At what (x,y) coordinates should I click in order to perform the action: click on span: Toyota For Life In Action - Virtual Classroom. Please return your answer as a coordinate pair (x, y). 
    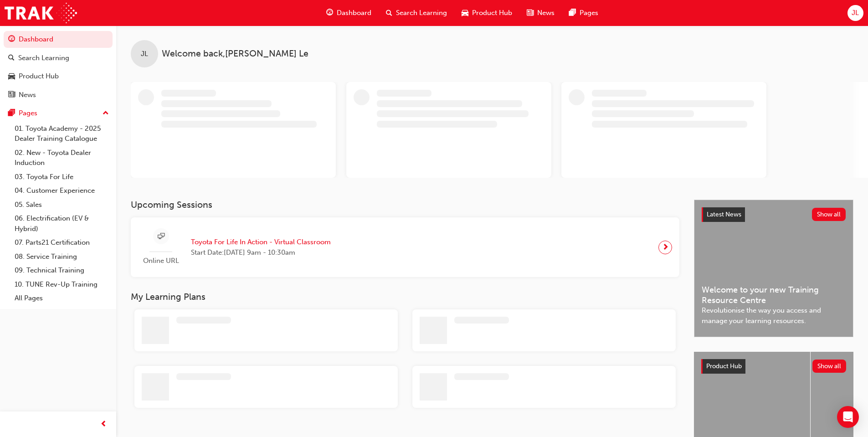
    Looking at the image, I should click on (261, 242).